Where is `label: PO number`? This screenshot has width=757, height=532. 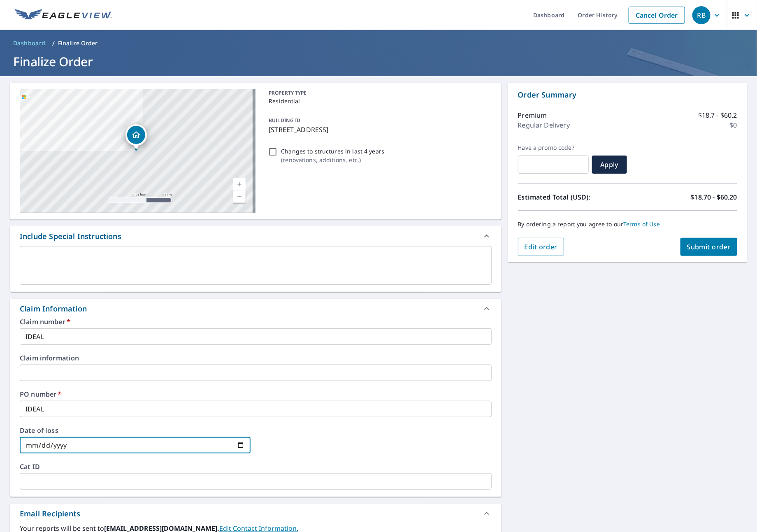 label: PO number is located at coordinates (255, 394).